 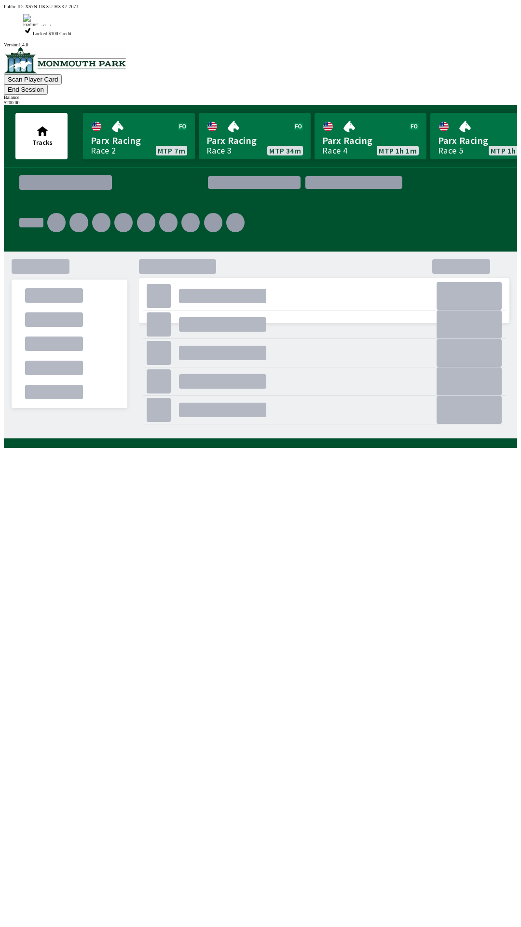 What do you see at coordinates (103, 151) in the screenshot?
I see `div: Race 2` at bounding box center [103, 151].